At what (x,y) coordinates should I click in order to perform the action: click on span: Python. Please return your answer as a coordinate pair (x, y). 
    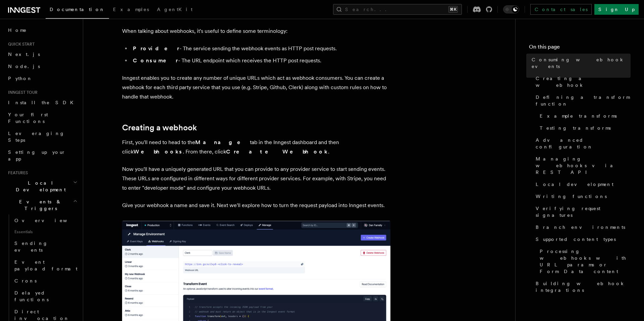
    Looking at the image, I should click on (20, 79).